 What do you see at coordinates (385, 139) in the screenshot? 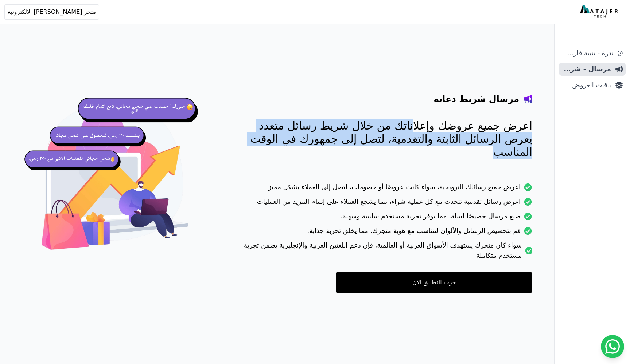
I see `p: اعرض جميع عروضك وإعلاناتك من خلال شريط رسائل متعدد يعرض الرسائل الثابتة والتقدمية، لتصل إلى جمهور...` at bounding box center [385, 139].